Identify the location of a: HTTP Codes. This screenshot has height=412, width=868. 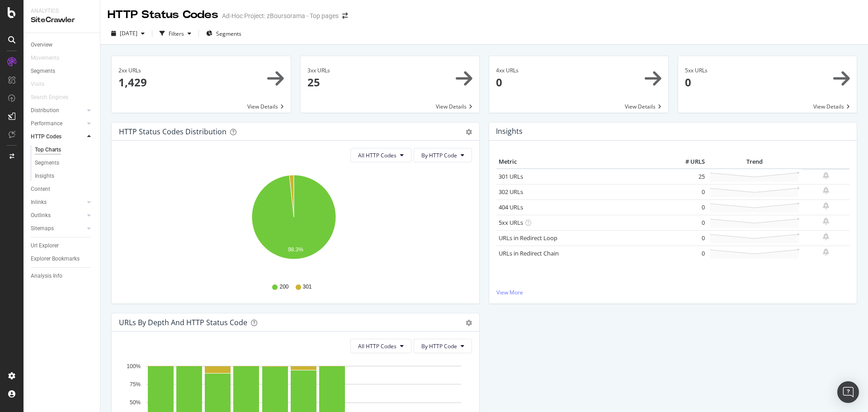
(57, 137).